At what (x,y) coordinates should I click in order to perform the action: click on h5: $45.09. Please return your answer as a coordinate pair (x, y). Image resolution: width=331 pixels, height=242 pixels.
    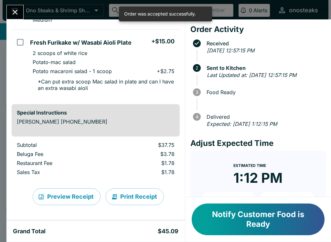
    Looking at the image, I should click on (168, 231).